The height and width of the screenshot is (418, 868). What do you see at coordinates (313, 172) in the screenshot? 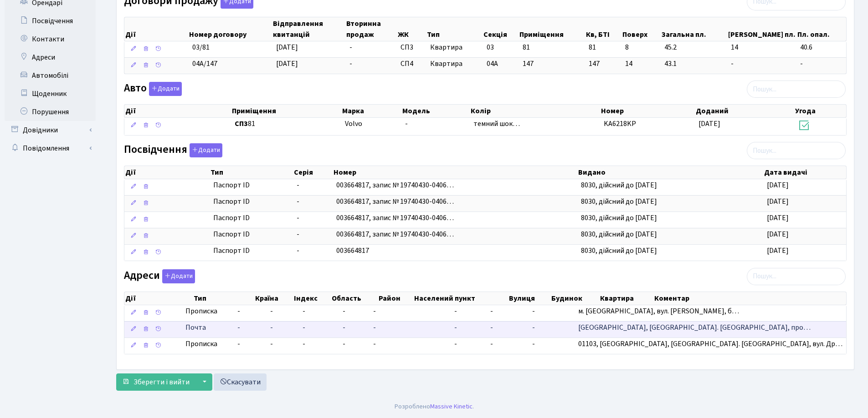
I see `th: Серія` at bounding box center [313, 172].